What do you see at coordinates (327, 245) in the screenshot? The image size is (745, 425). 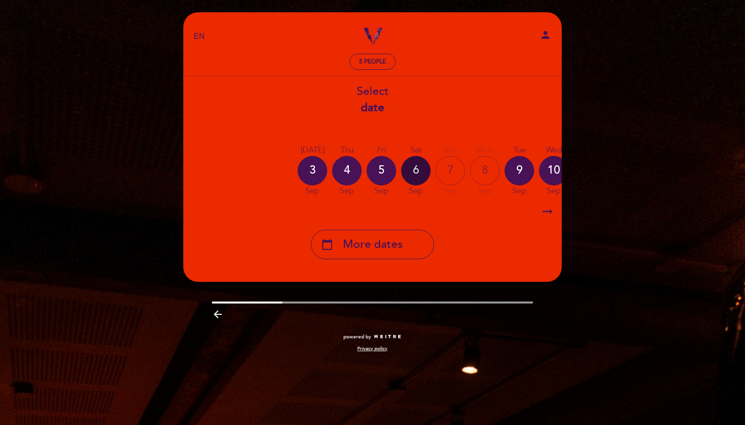 I see `i: calendar_today` at bounding box center [327, 245].